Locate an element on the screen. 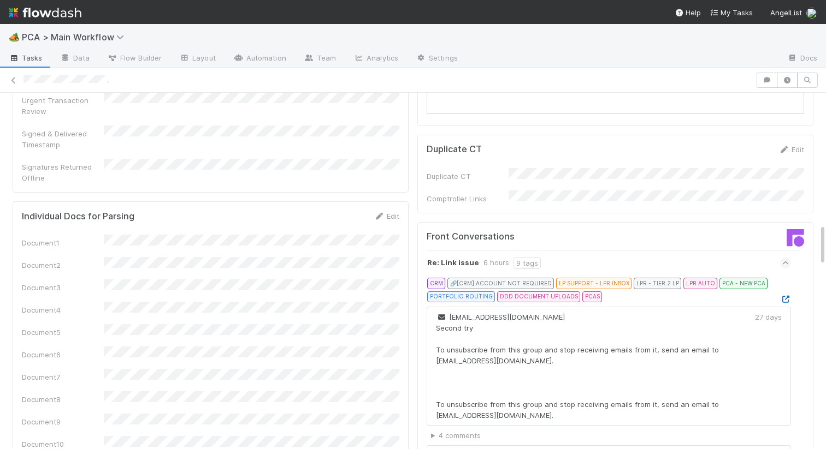 The width and height of the screenshot is (826, 449). img: front-logo-b4b721b83371efbadf0a.svg is located at coordinates (795, 238).